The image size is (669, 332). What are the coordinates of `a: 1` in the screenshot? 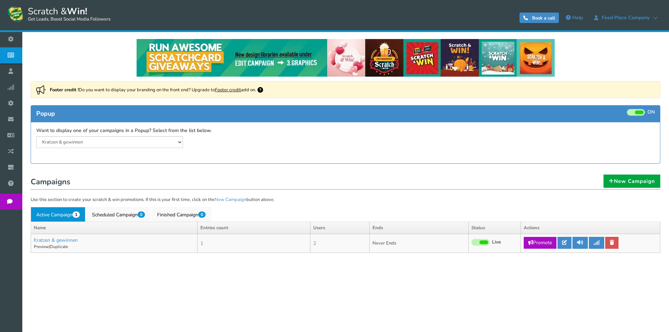 It's located at (202, 243).